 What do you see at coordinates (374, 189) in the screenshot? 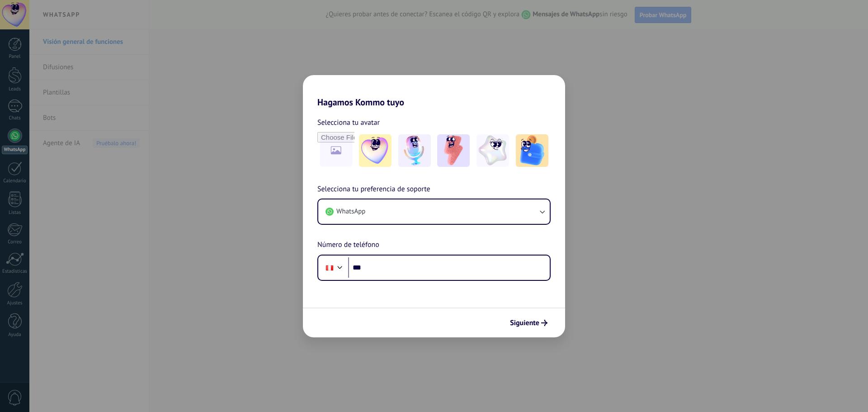
I see `span: Selecciona tu preferencia de soporte` at bounding box center [374, 189].